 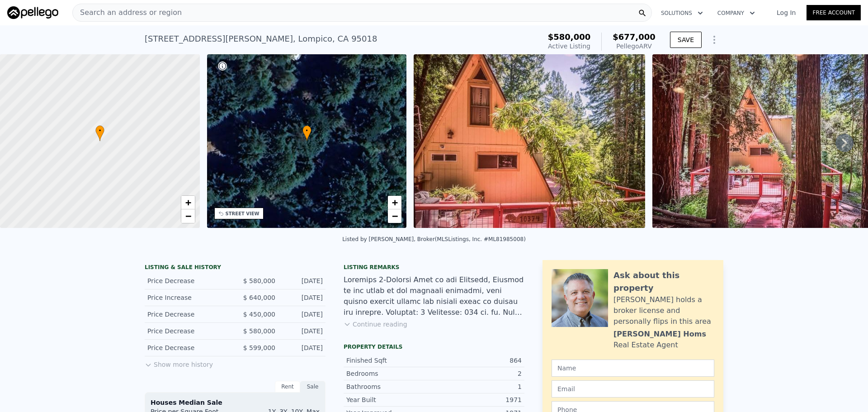 What do you see at coordinates (478, 401) in the screenshot?
I see `div: 1971` at bounding box center [478, 401].